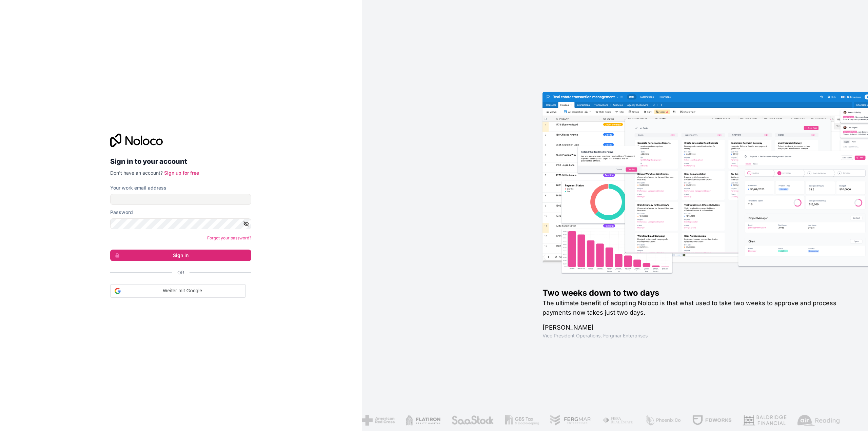 This screenshot has width=868, height=431. Describe the element at coordinates (181, 224) in the screenshot. I see `input: Password` at that location.